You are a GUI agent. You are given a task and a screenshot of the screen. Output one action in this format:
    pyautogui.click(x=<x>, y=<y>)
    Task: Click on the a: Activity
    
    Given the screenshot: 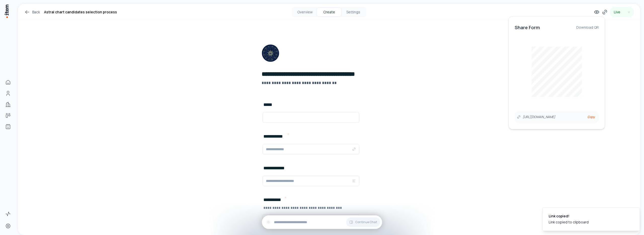 What is the action you would take?
    pyautogui.click(x=8, y=214)
    